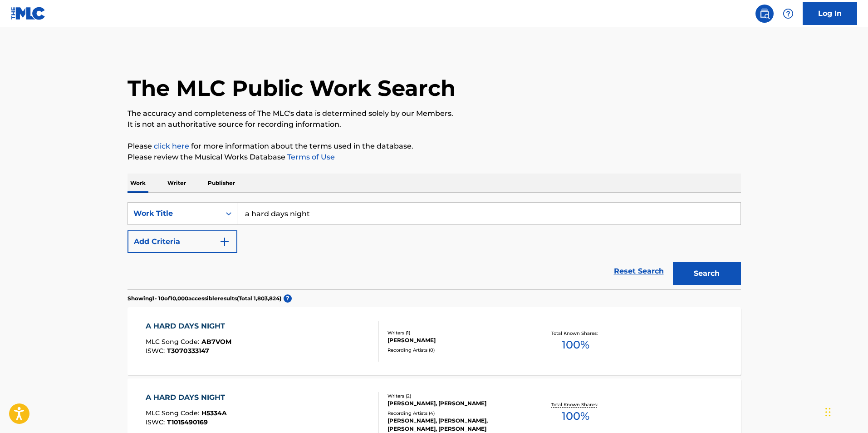 The width and height of the screenshot is (868, 433). What do you see at coordinates (214, 413) in the screenshot?
I see `span: H5334A` at bounding box center [214, 413].